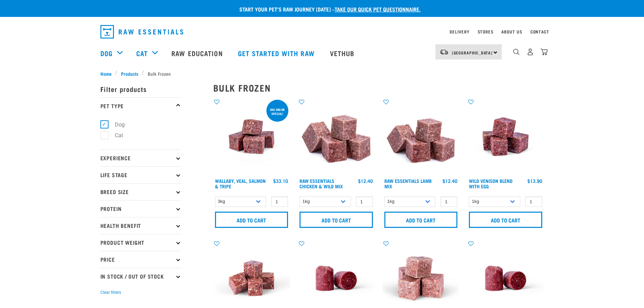  I want to click on span: Home, so click(106, 73).